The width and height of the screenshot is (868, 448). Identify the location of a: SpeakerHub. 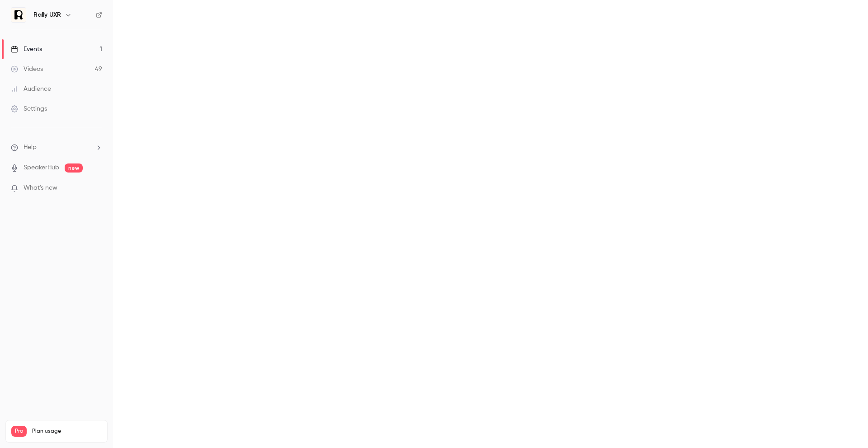
(41, 168).